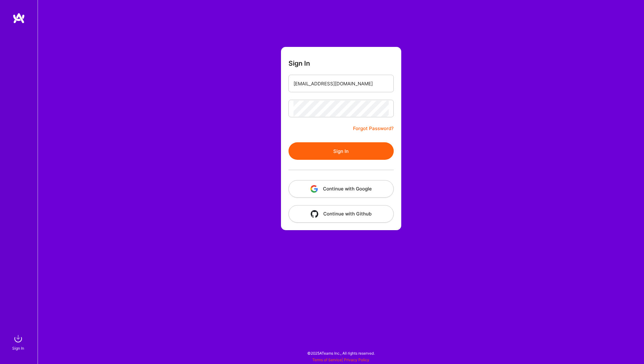 This screenshot has width=644, height=364. What do you see at coordinates (18, 339) in the screenshot?
I see `img: sign in` at bounding box center [18, 339].